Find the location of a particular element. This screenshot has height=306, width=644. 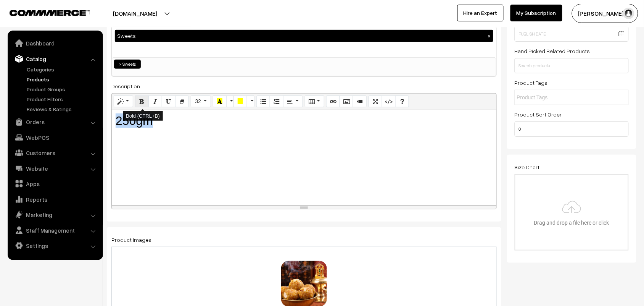

a: Apps is located at coordinates (55, 184).